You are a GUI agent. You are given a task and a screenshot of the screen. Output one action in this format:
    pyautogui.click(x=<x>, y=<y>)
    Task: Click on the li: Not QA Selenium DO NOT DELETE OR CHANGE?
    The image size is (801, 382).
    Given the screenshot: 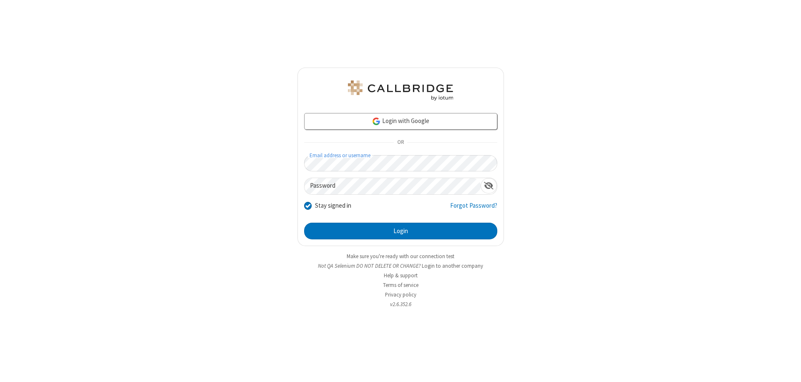 What is the action you would take?
    pyautogui.click(x=400, y=266)
    